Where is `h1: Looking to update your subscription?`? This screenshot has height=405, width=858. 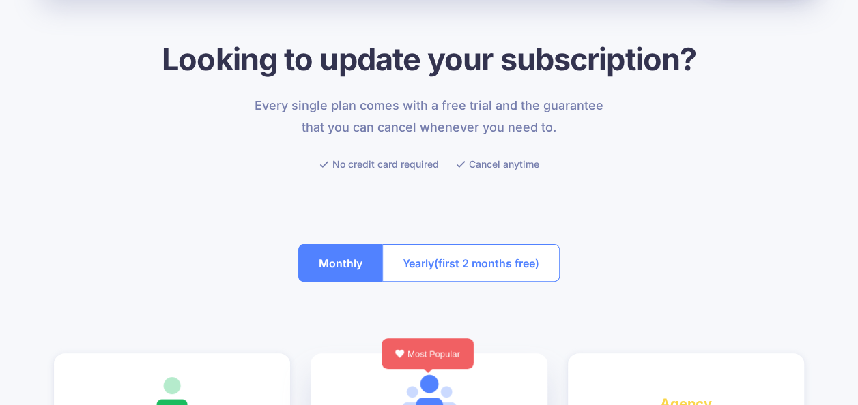
h1: Looking to update your subscription? is located at coordinates (429, 59).